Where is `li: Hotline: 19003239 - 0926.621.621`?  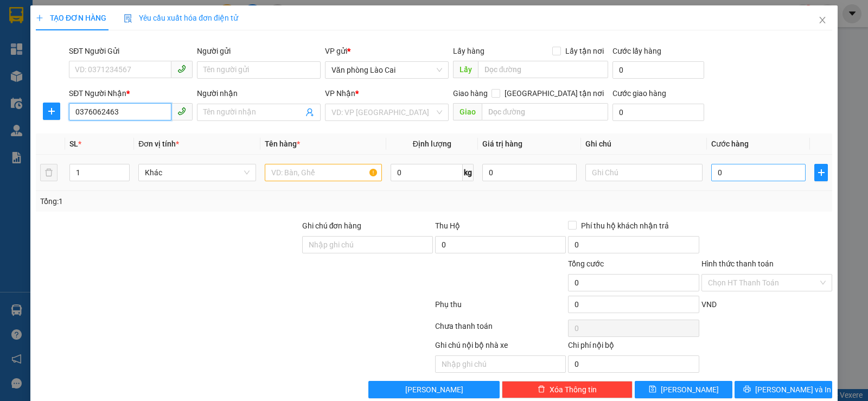 li: Hotline: 19003239 - 0926.621.621 is located at coordinates (153, 47).